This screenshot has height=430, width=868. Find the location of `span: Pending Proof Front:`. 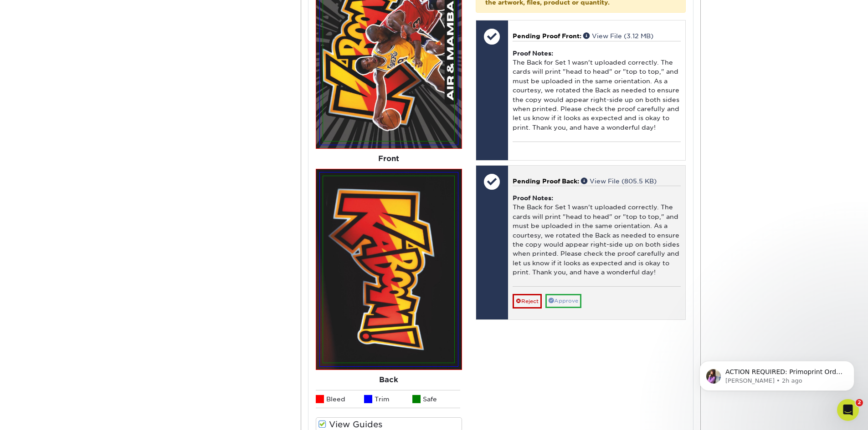

span: Pending Proof Front: is located at coordinates (547, 36).